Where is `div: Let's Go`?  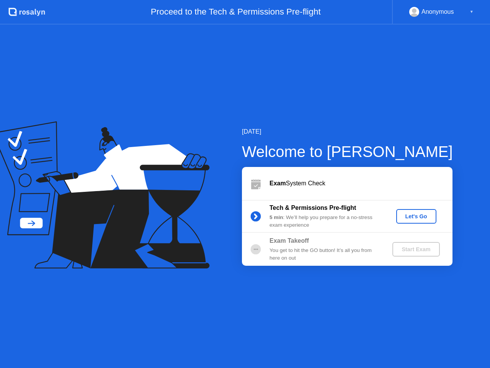 div: Let's Go is located at coordinates (416, 216).